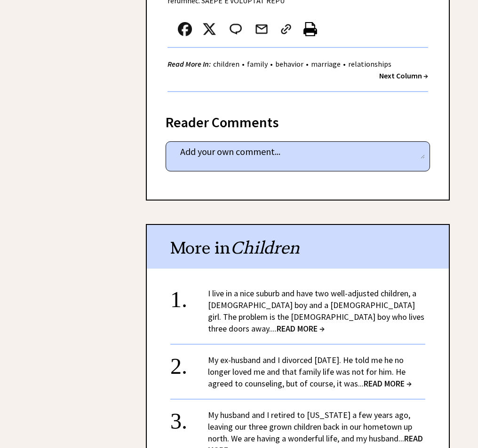 This screenshot has height=448, width=478. What do you see at coordinates (261, 30) in the screenshot?
I see `img: mail.png` at bounding box center [261, 30].